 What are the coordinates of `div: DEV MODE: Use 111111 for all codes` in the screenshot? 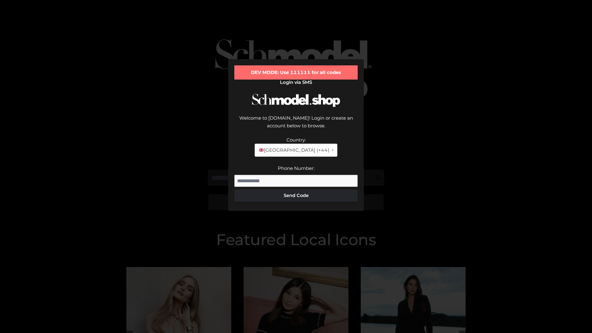 It's located at (296, 72).